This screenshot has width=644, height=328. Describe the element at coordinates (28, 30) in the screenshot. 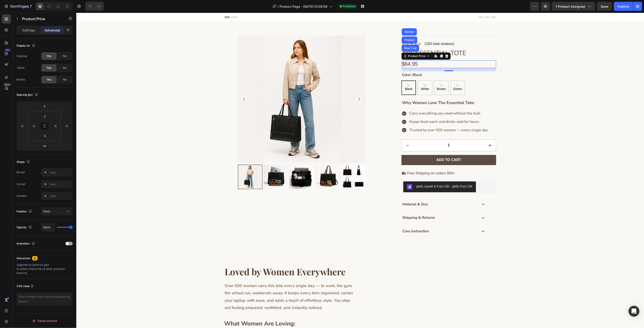

I see `p: Settings` at that location.